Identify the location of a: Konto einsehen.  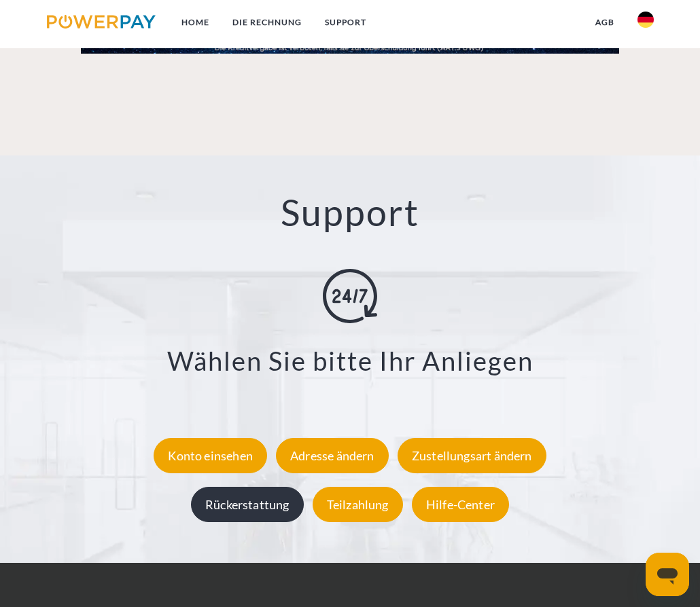
(210, 456).